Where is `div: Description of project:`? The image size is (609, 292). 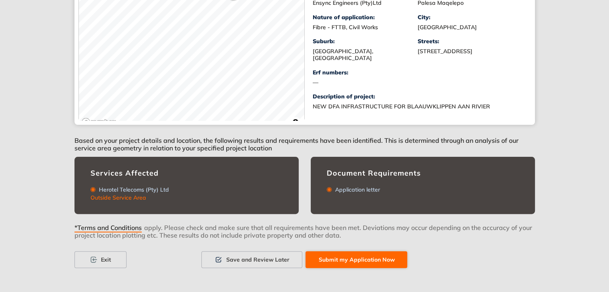 div: Description of project: is located at coordinates (417, 96).